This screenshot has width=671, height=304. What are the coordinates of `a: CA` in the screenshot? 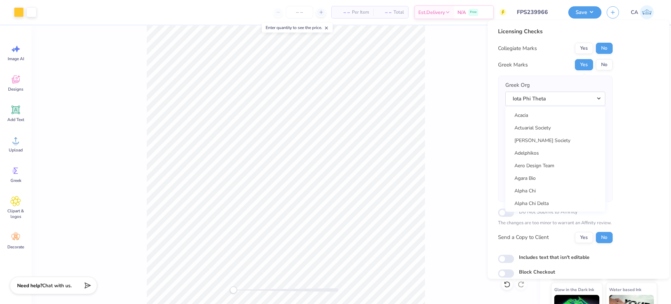 It's located at (643, 12).